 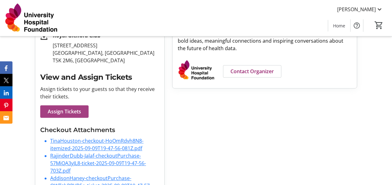 I want to click on a: RajinderDubb-Jalaf-checkoutPurchase-57MiQA3yJL8-ticket-2025-09-09T19-47-56-703Z.pdf, so click(x=98, y=163).